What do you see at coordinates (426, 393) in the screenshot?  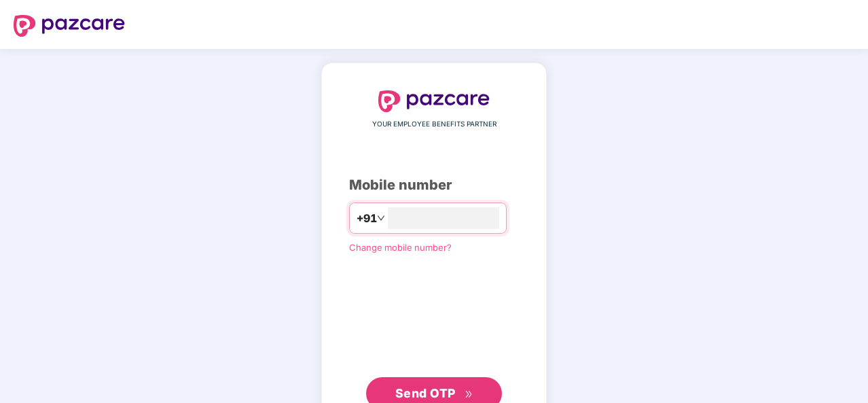 I see `span: Send OTP` at bounding box center [426, 393].